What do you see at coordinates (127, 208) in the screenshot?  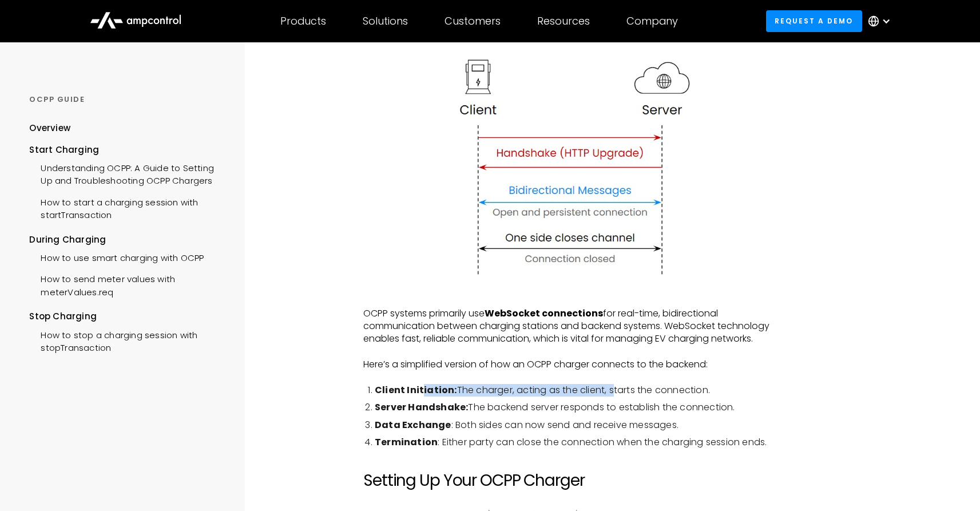 I see `div: How to start a charging session with startTransaction` at bounding box center [127, 208].